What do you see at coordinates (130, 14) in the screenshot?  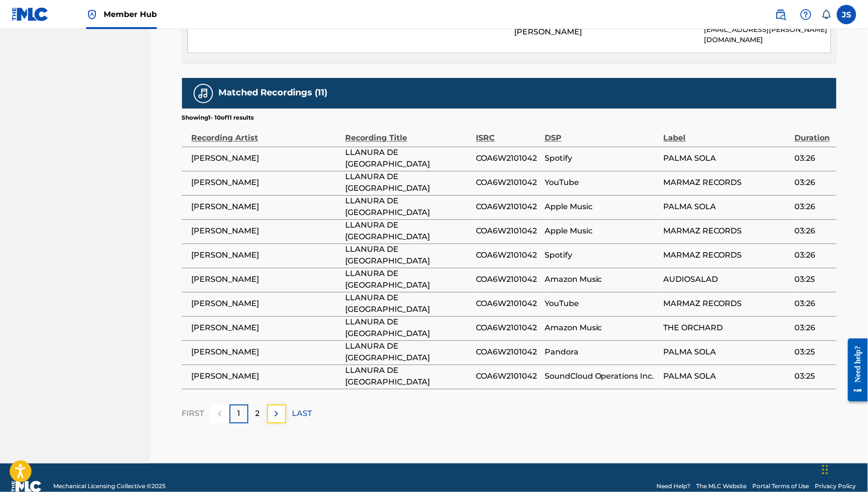 I see `span: Member Hub` at bounding box center [130, 14].